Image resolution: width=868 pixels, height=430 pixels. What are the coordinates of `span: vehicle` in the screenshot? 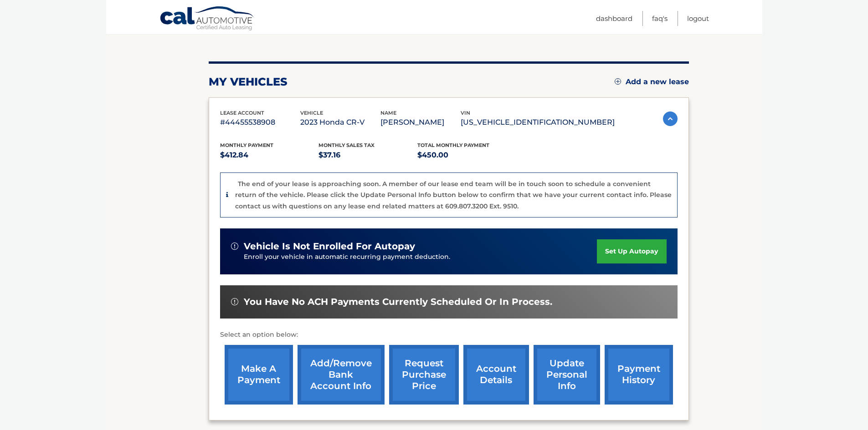 It's located at (311, 113).